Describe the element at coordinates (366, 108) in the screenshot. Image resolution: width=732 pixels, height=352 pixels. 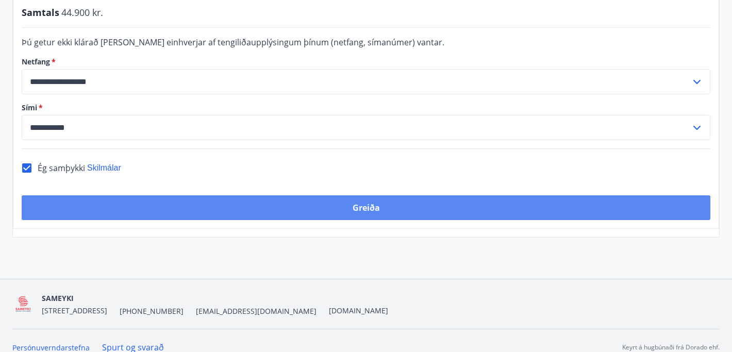
I see `label: Sími` at that location.